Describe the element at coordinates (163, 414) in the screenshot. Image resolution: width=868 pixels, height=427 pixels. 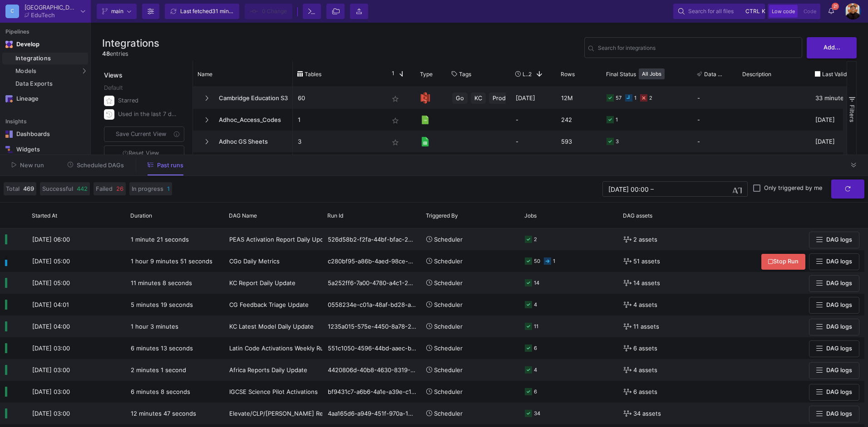
I see `span: 12 minutes 47 seconds` at that location.